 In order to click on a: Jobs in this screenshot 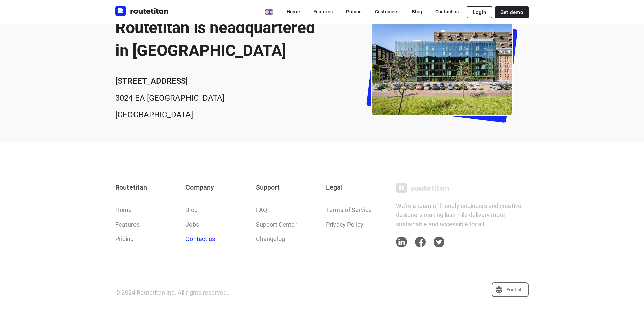, I will do `click(192, 224)`.